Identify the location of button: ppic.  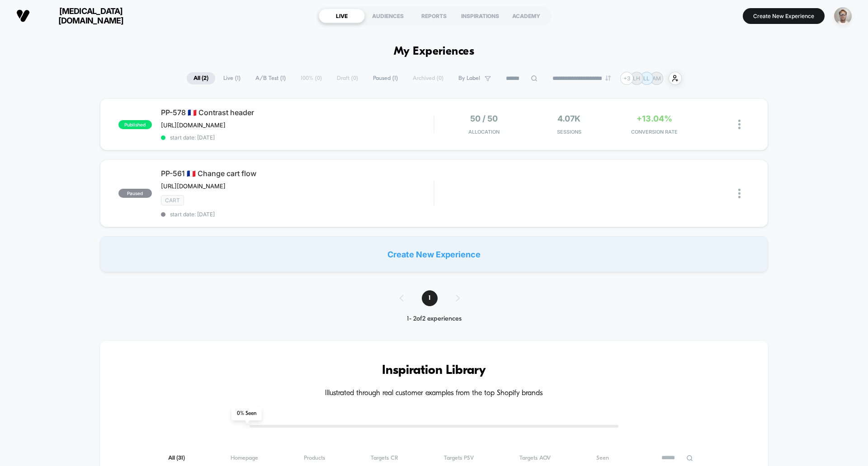
(842, 16).